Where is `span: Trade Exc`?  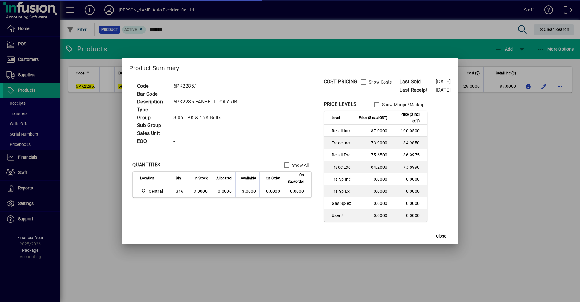
span: Trade Exc is located at coordinates (342, 167).